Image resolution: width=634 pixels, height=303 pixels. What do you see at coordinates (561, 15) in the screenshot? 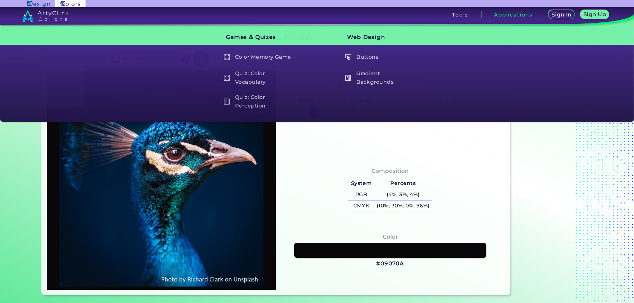
I see `a: Sign In` at bounding box center [561, 15].